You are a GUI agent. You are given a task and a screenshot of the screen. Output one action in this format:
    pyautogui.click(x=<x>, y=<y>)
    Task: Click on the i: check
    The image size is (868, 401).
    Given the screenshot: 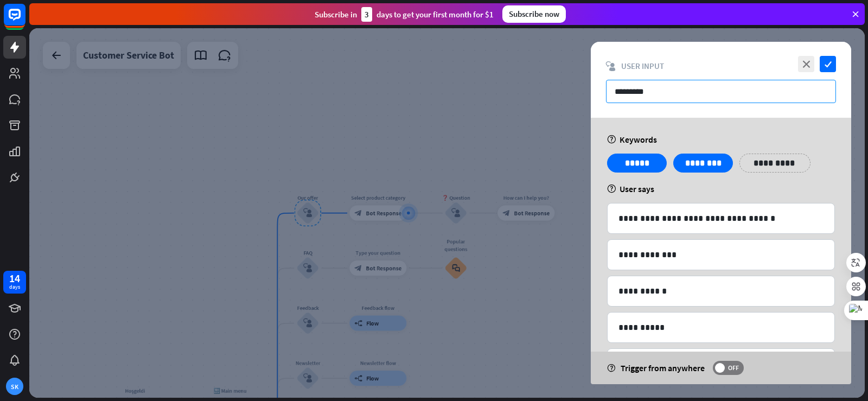 What is the action you would take?
    pyautogui.click(x=827, y=64)
    